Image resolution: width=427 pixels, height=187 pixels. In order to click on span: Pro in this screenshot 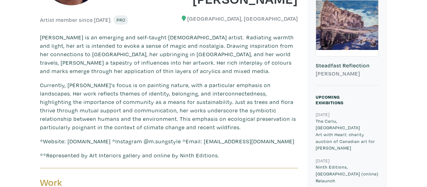, I will do `click(121, 20)`.